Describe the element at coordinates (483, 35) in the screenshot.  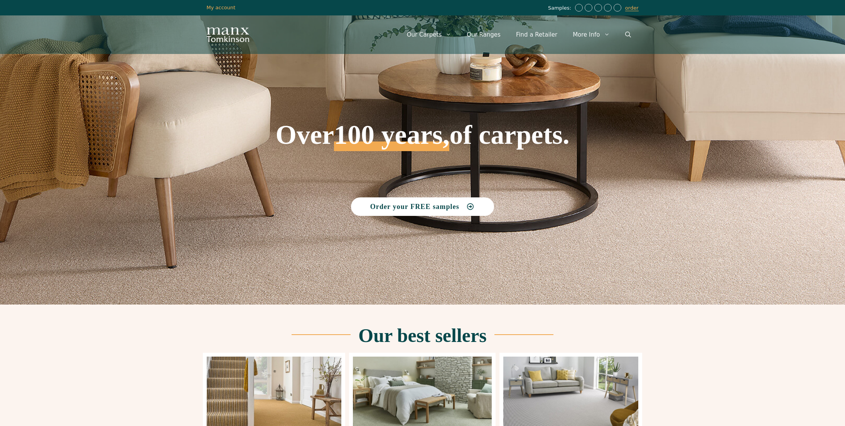
I see `a: Our Ranges` at that location.